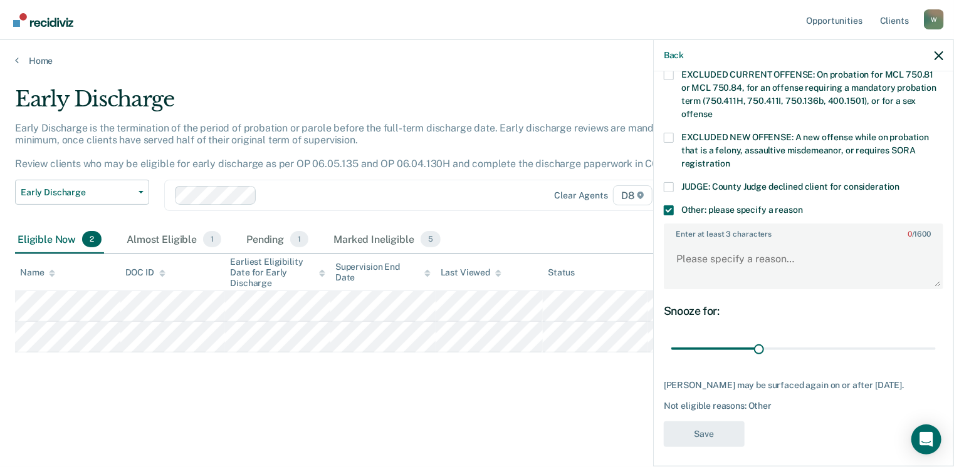 The image size is (954, 467). What do you see at coordinates (803, 311) in the screenshot?
I see `div: Snooze for:` at bounding box center [803, 311].